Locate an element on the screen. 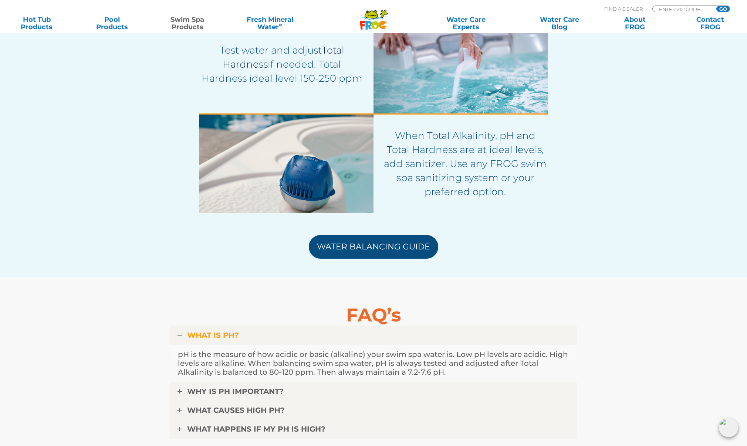  p: Test water and adjust if needed. Total Hardness ideal level 150-250 ppm is located at coordinates (282, 64).